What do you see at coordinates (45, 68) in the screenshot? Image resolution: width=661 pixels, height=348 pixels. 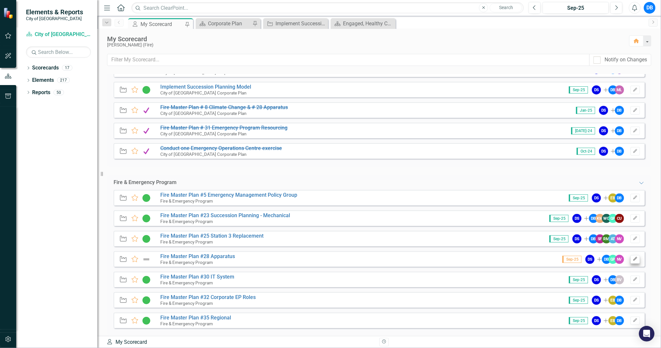 I see `a: Scorecards` at bounding box center [45, 68].